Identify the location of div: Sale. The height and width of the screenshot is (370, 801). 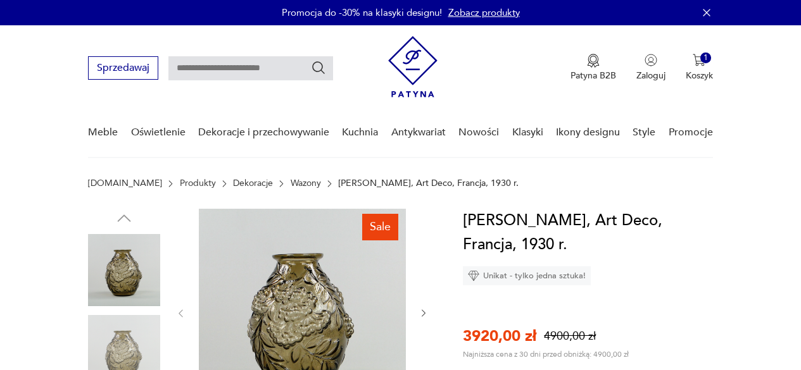
(380, 227).